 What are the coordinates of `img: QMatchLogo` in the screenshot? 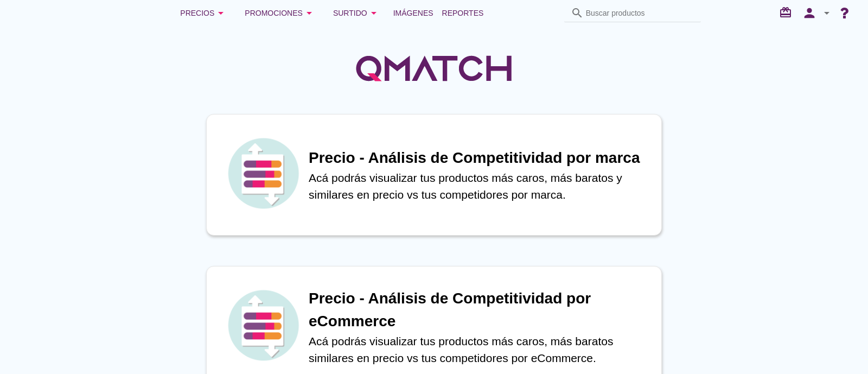 It's located at (434, 69).